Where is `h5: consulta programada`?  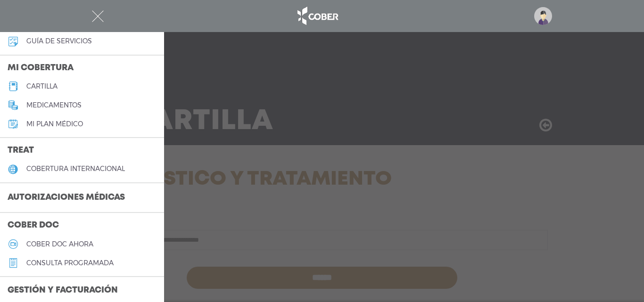 h5: consulta programada is located at coordinates (70, 263).